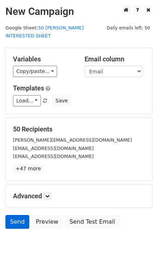 The width and height of the screenshot is (158, 260). Describe the element at coordinates (27, 100) in the screenshot. I see `a: Load...` at that location.